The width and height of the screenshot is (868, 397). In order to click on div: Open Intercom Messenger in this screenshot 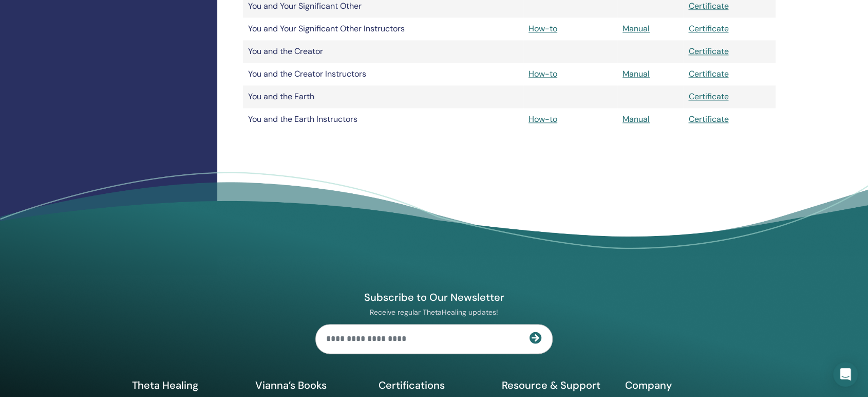, I will do `click(845, 374)`.